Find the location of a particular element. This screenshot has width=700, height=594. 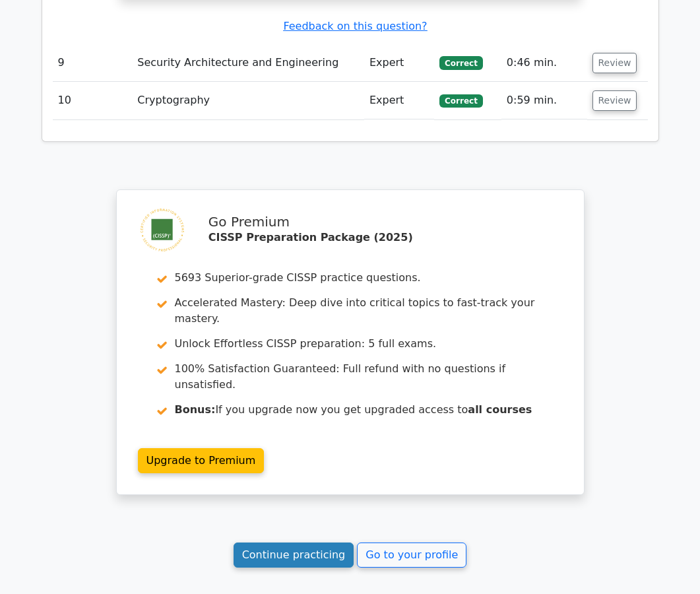

td: 0:46 min. is located at coordinates (544, 62).